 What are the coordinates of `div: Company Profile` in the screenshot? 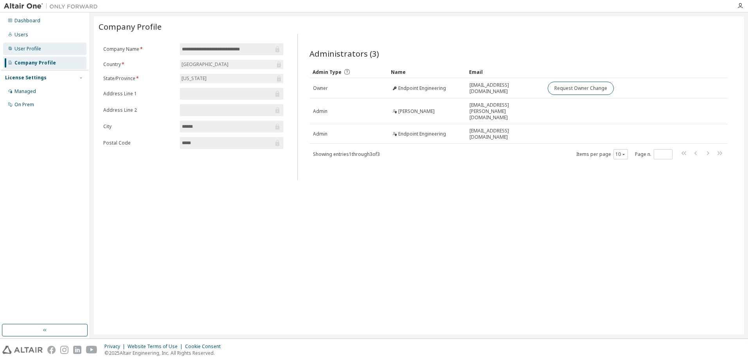 It's located at (35, 63).